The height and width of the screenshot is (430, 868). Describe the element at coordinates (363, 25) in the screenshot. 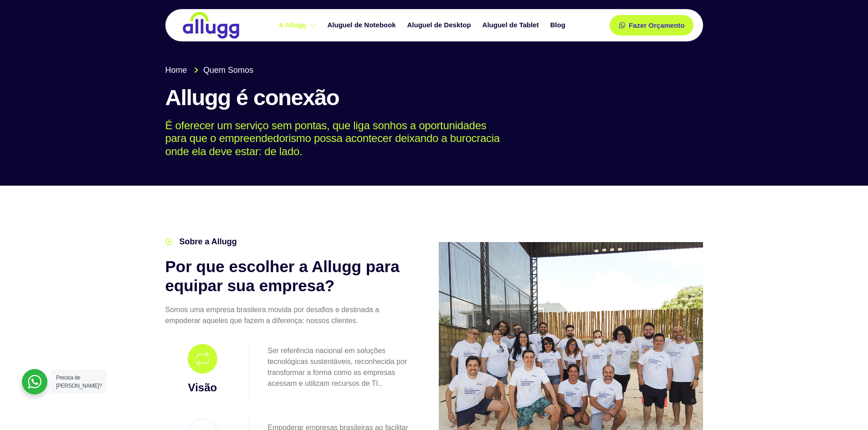

I see `a: Aluguel de Notebook` at that location.